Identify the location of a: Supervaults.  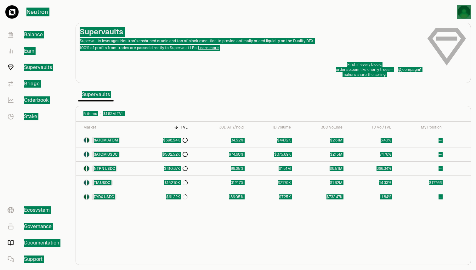
(35, 67).